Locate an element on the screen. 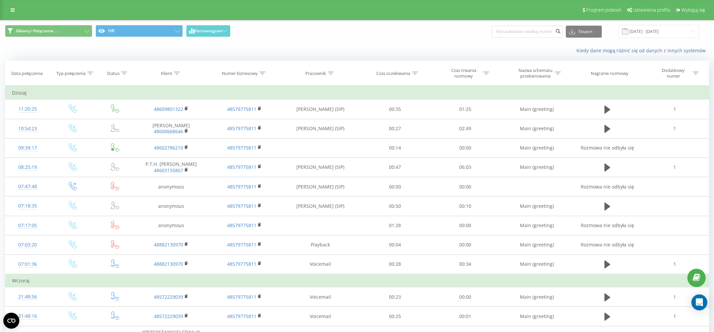 Image resolution: width=714 pixels, height=332 pixels. span: Wyloguj się is located at coordinates (693, 10).